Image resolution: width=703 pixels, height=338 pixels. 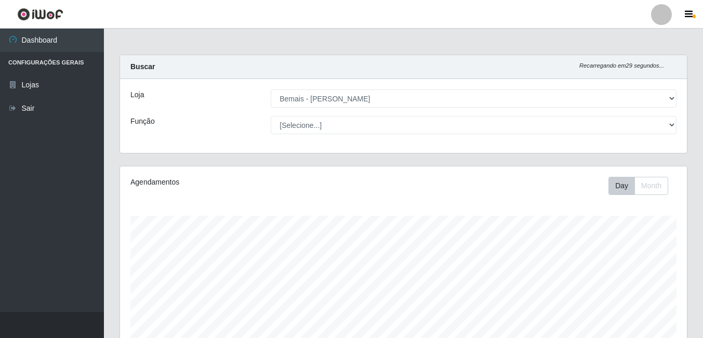 I want to click on div: First group, so click(x=638, y=186).